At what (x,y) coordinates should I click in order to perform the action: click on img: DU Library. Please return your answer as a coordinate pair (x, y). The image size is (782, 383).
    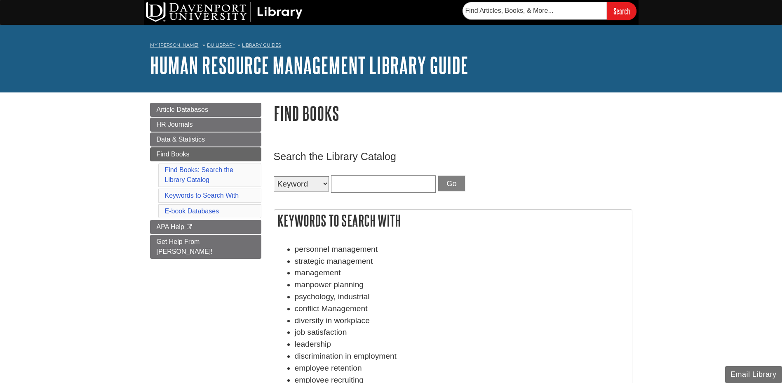
    Looking at the image, I should click on (224, 12).